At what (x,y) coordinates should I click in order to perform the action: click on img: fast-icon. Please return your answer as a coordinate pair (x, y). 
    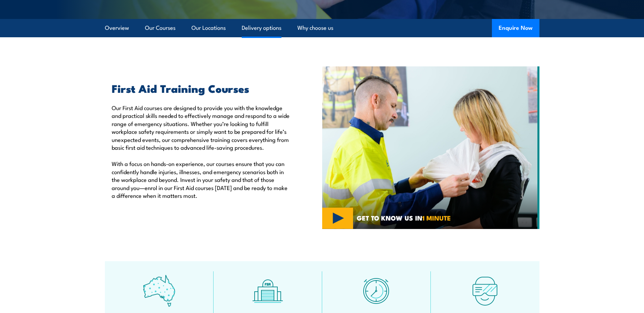
    Looking at the image, I should click on (376, 291).